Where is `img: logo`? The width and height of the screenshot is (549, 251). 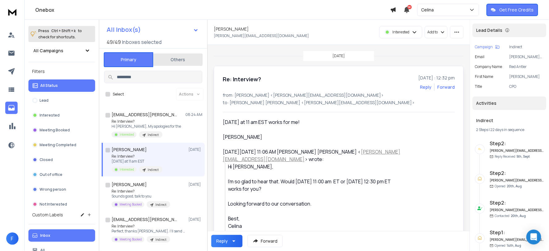
img: logo is located at coordinates (12, 12).